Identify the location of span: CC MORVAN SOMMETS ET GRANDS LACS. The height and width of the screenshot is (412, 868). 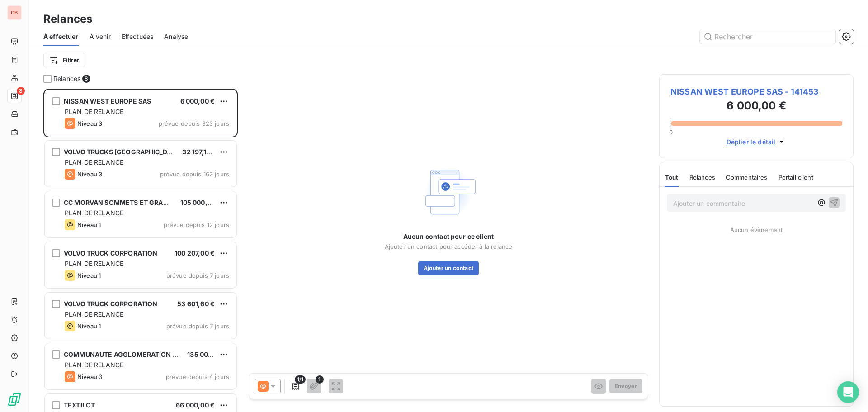
(129, 202).